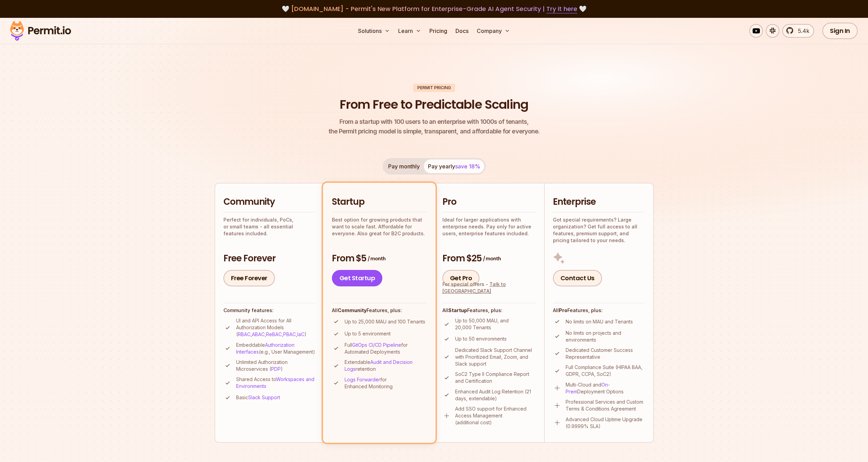 The width and height of the screenshot is (868, 462). What do you see at coordinates (273, 334) in the screenshot?
I see `a: ReBAC` at bounding box center [273, 334].